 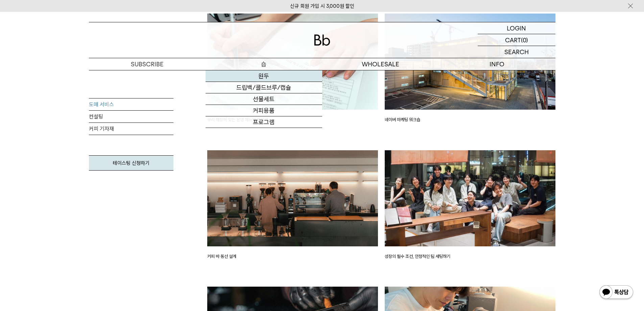 What do you see at coordinates (524, 40) in the screenshot?
I see `p: (0)` at bounding box center [524, 40].